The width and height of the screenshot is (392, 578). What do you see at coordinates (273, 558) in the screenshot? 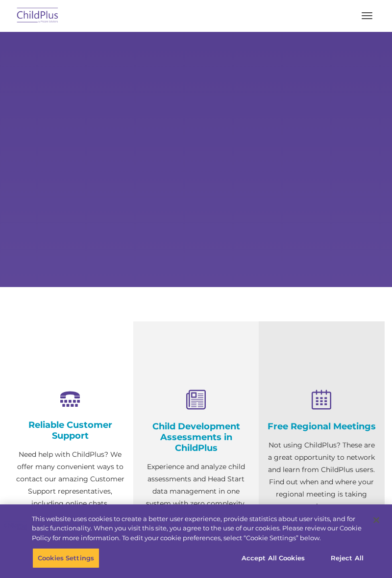
I see `button: Accept All Cookies` at bounding box center [273, 558].